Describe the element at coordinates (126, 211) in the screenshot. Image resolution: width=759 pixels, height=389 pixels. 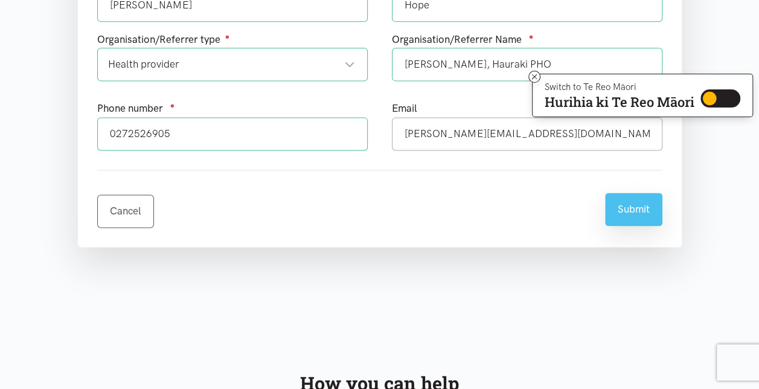
I see `a: Cancel` at that location.